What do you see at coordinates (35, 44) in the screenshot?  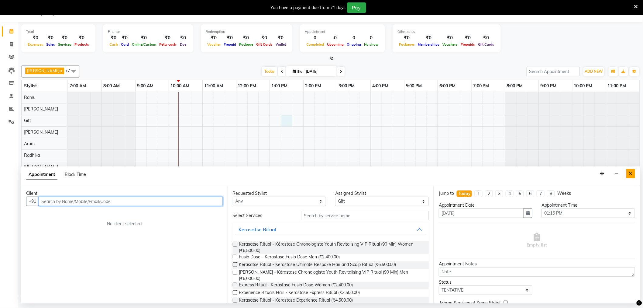 I see `span: Expenses` at bounding box center [35, 44].